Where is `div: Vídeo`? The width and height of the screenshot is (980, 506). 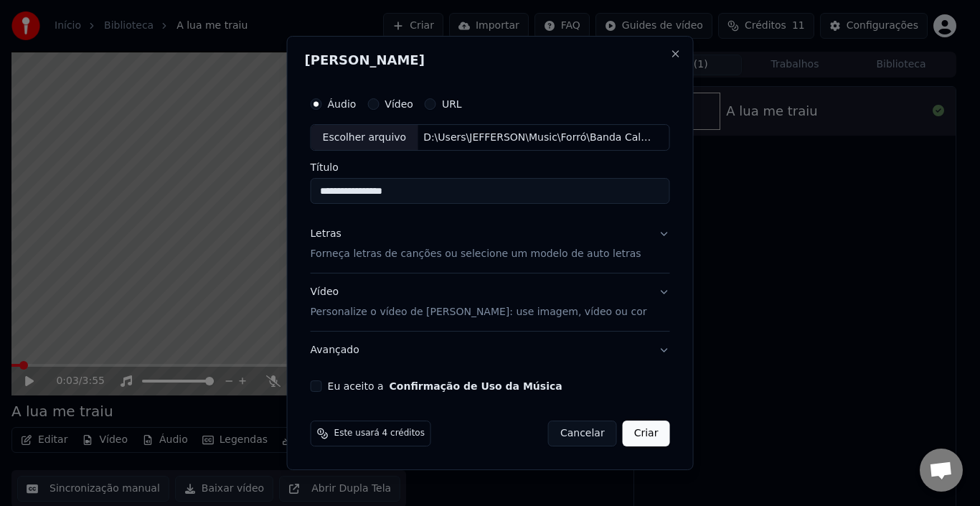 div: Vídeo is located at coordinates (479, 303).